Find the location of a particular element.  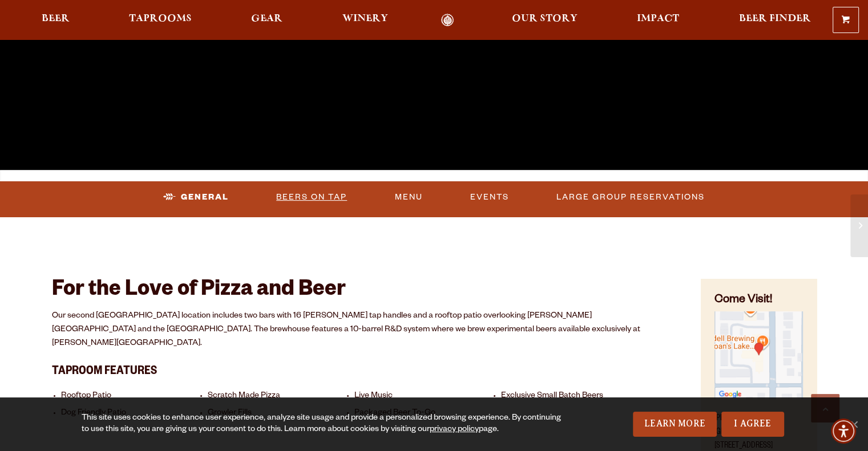

div: This site uses cookies to enhance user experience, analyze site usage and provide a personalized ... is located at coordinates (325, 424).